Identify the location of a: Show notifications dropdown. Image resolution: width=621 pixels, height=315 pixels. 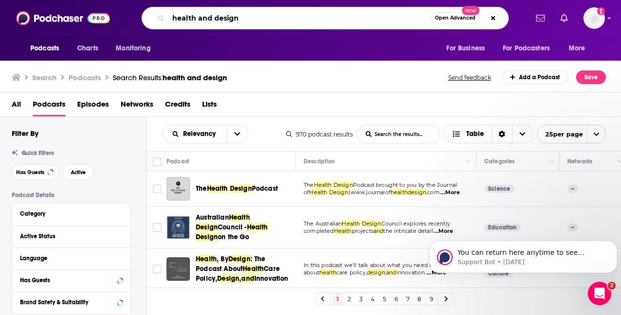
(564, 18).